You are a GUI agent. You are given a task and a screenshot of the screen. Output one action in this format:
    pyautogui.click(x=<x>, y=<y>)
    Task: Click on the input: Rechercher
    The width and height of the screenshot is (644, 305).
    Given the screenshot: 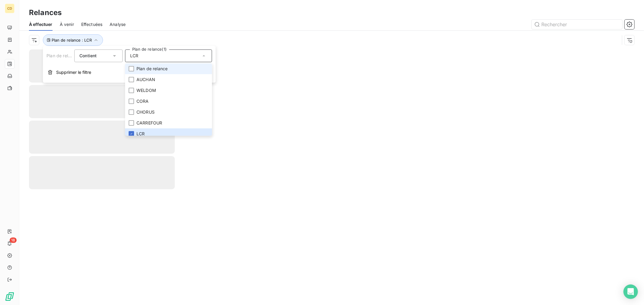 What is the action you would take?
    pyautogui.click(x=577, y=24)
    